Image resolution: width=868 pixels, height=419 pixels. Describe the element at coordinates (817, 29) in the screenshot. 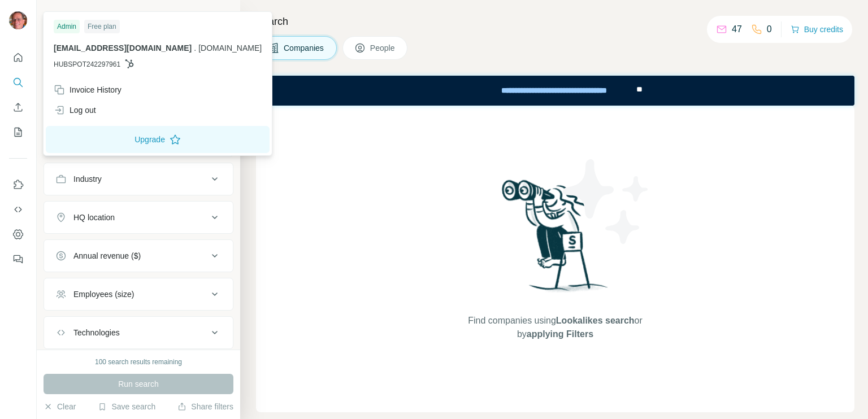

I see `button: Buy credits` at that location.